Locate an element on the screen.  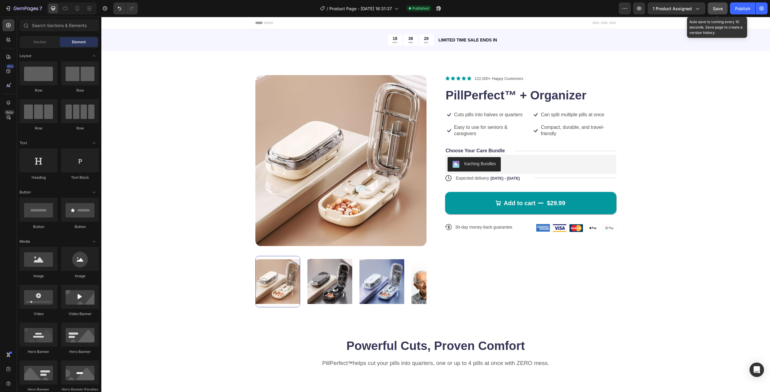
div: 450 is located at coordinates (10, 66).